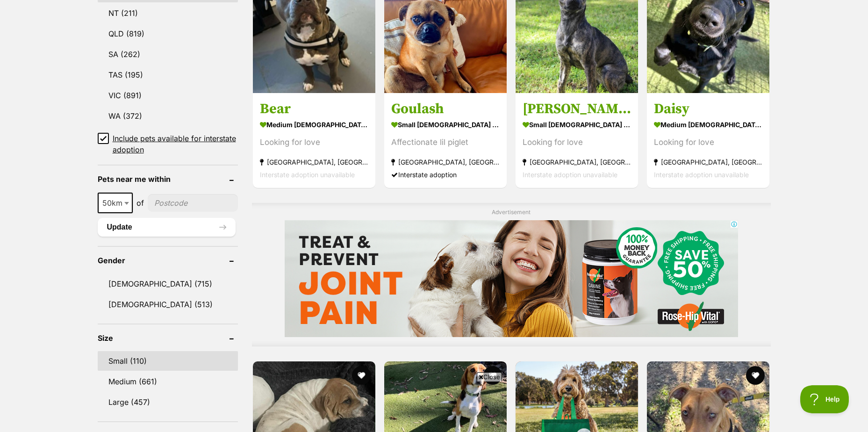  I want to click on span: of, so click(140, 203).